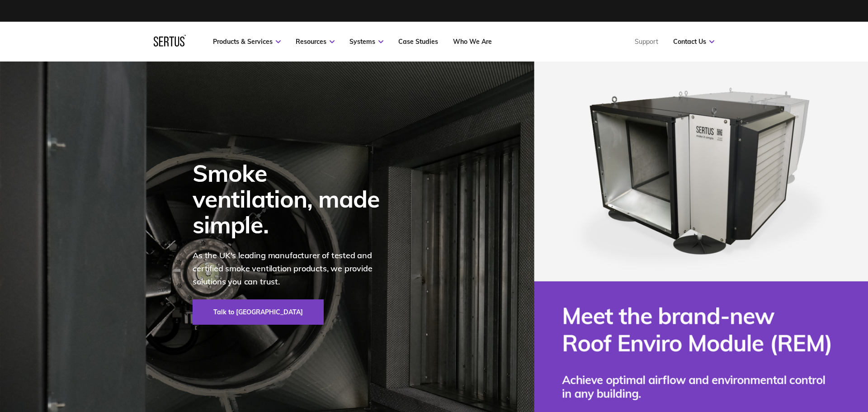 This screenshot has width=868, height=412. Describe the element at coordinates (647, 42) in the screenshot. I see `a: Support` at that location.